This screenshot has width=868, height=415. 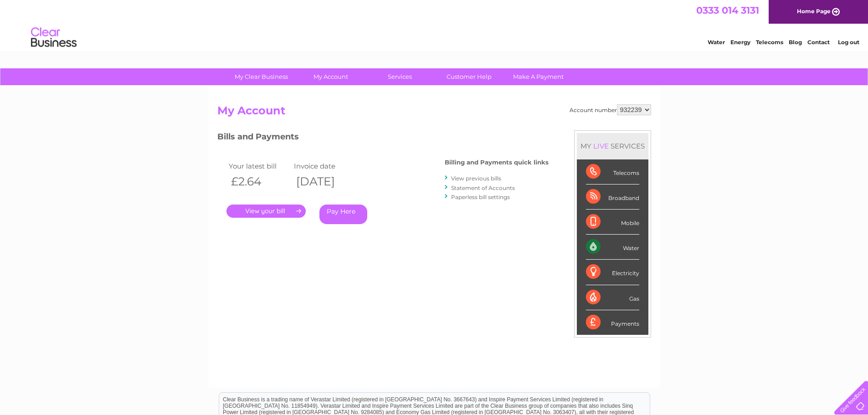 What do you see at coordinates (497, 162) in the screenshot?
I see `h4: Billing and Payments quick links` at bounding box center [497, 162].